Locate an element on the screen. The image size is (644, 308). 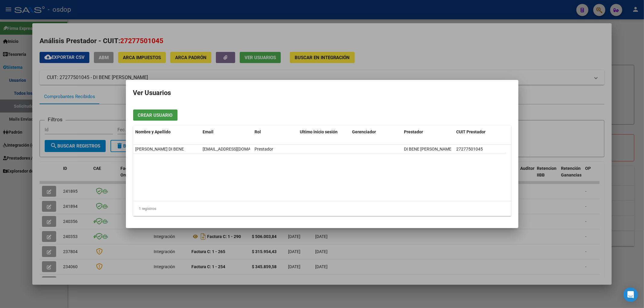
div: 1 registros is located at coordinates (322, 209).